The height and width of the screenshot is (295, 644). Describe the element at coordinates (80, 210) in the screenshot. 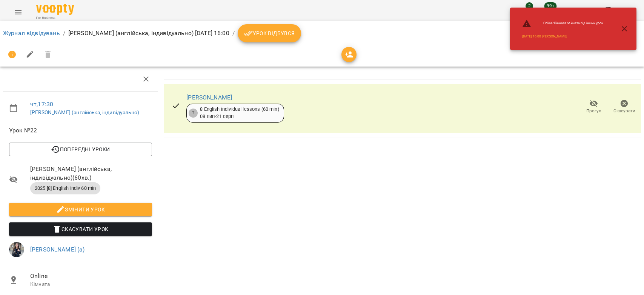

I see `span: Змінити урок` at that location.